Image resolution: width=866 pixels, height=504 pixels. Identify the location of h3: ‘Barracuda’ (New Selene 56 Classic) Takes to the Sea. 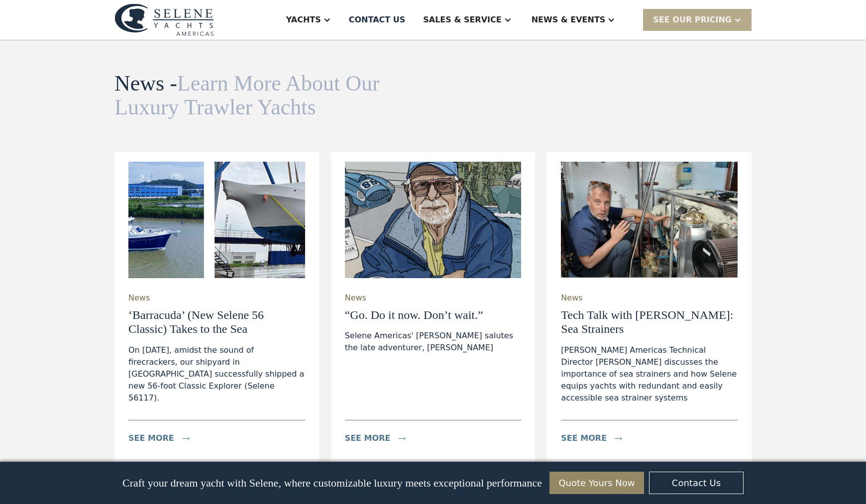
(217, 323).